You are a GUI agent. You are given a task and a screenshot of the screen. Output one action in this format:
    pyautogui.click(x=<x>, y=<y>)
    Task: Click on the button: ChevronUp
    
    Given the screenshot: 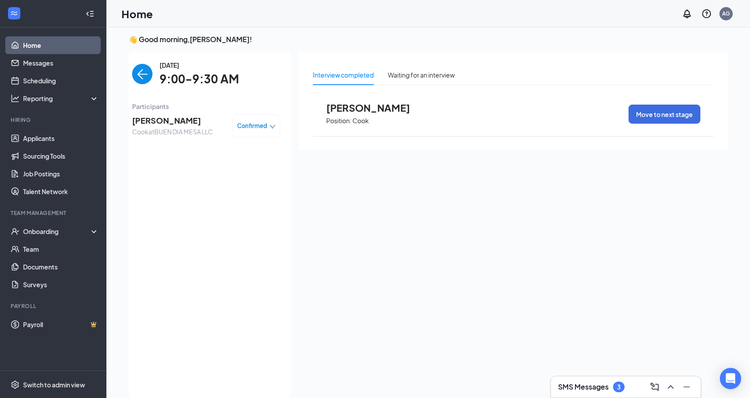 What is the action you would take?
    pyautogui.click(x=671, y=387)
    